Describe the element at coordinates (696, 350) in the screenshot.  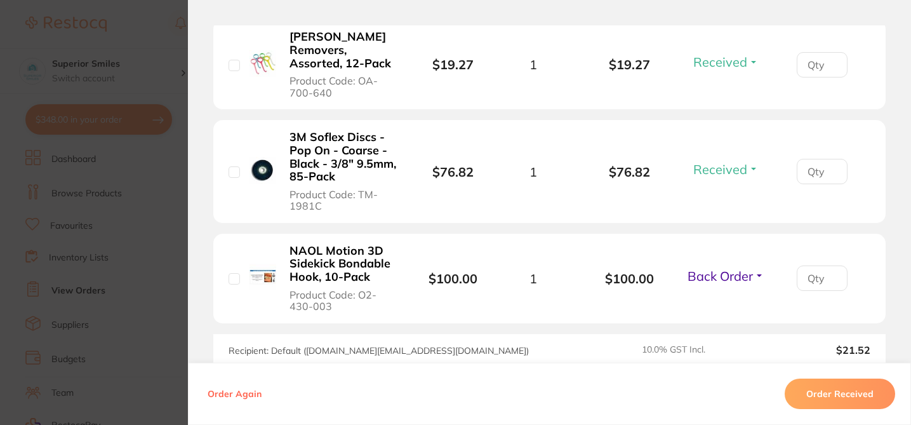
I see `span: 10.0 % GST Incl.` at that location.